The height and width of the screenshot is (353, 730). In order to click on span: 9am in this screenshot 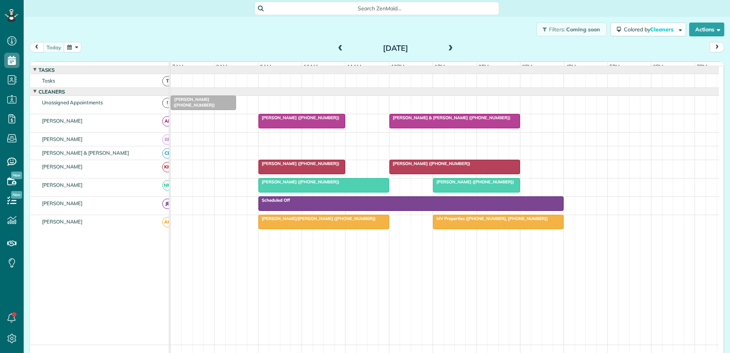, I will do `click(265, 66)`.